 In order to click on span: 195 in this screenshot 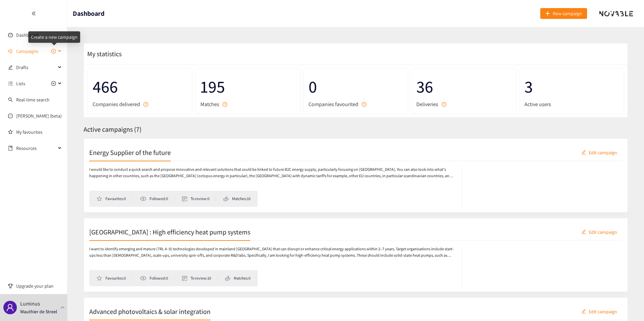, I will do `click(247, 87)`.